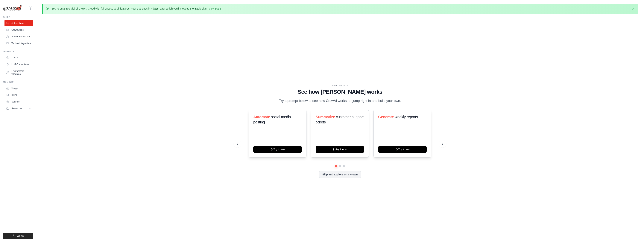 The height and width of the screenshot is (242, 644). Describe the element at coordinates (19, 108) in the screenshot. I see `button: Resources` at that location.